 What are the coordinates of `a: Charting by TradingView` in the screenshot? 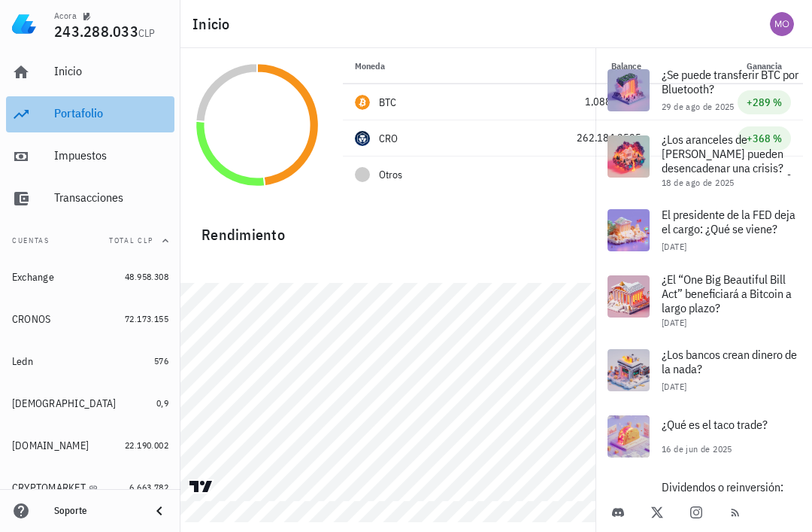 It's located at (200, 486).